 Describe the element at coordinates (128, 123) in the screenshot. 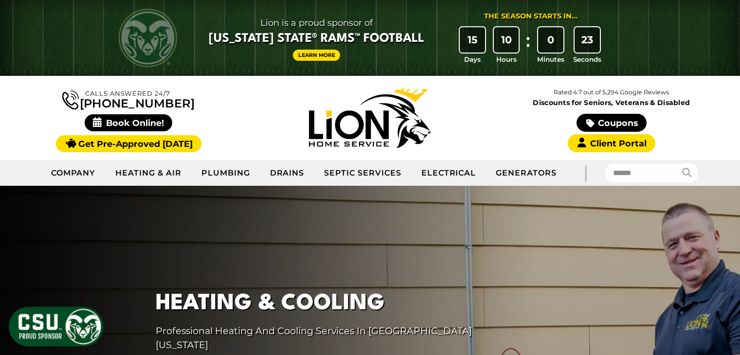

I see `span: Book Online!` at that location.